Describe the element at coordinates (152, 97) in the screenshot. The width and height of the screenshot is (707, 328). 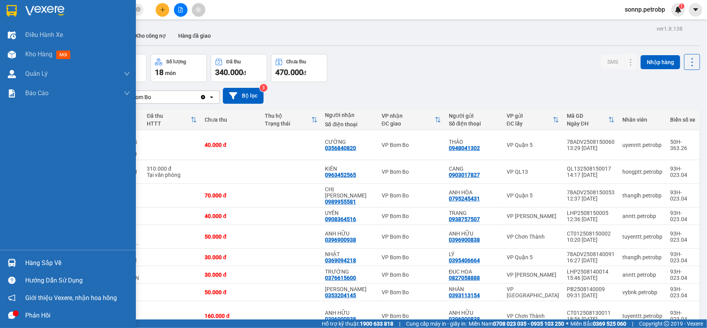
I see `input: Selected VP Bom Bo.` at that location.